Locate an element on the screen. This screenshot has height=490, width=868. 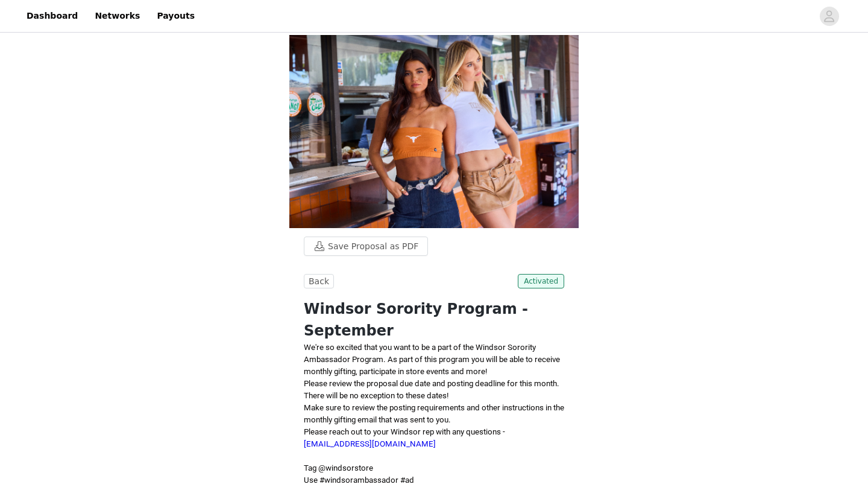
span: Make sure to review the posting requirements and other instructions in the monthly gifting email ... is located at coordinates (434, 413).